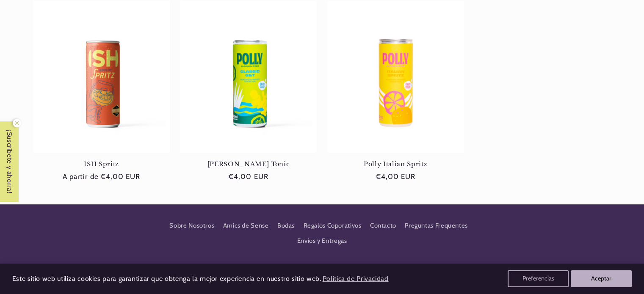 Image resolution: width=644 pixels, height=294 pixels. What do you see at coordinates (538, 279) in the screenshot?
I see `button: Preferencias` at bounding box center [538, 279].